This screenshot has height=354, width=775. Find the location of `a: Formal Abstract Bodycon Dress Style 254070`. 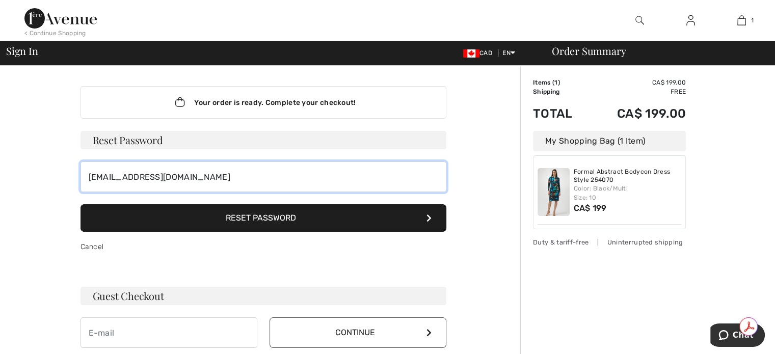

a: Formal Abstract Bodycon Dress Style 254070 is located at coordinates (628, 176).